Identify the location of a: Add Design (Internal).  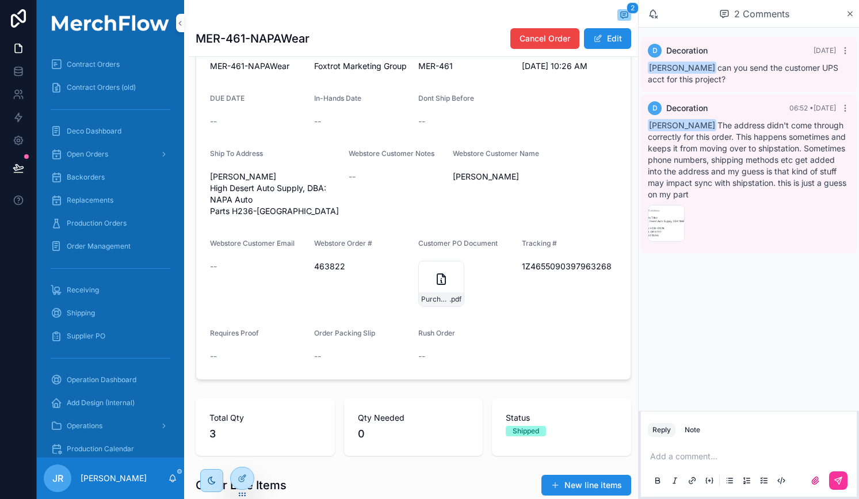
(110, 403).